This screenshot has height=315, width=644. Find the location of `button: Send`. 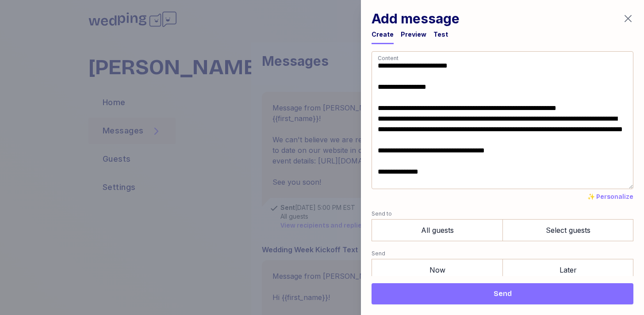

button: Send is located at coordinates (503, 294).